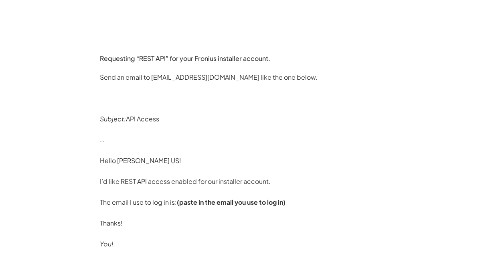  I want to click on strong: (paste in the email you use to log in), so click(231, 202).